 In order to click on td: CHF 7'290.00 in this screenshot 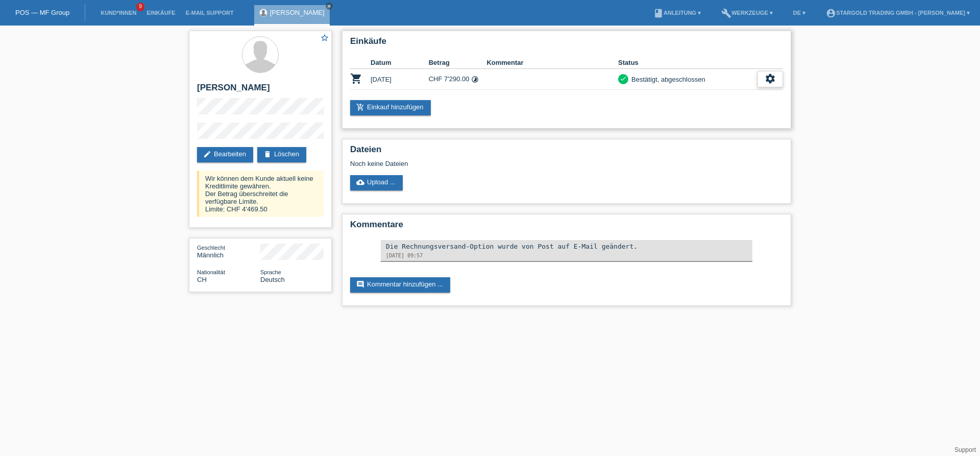, I will do `click(458, 79)`.